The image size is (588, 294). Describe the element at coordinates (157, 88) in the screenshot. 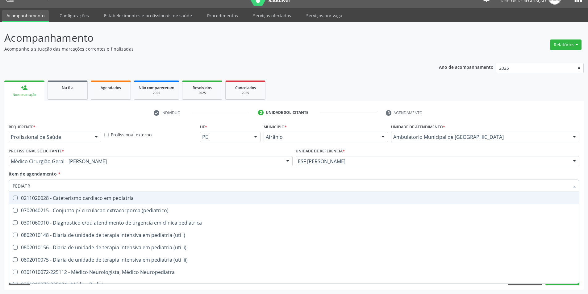

I see `span: Não compareceram` at that location.